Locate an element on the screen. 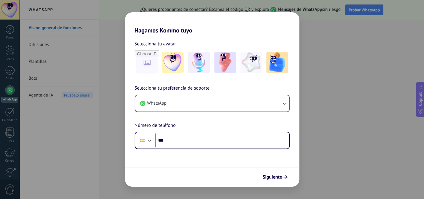 The image size is (424, 199). img: -4.jpeg is located at coordinates (251, 62).